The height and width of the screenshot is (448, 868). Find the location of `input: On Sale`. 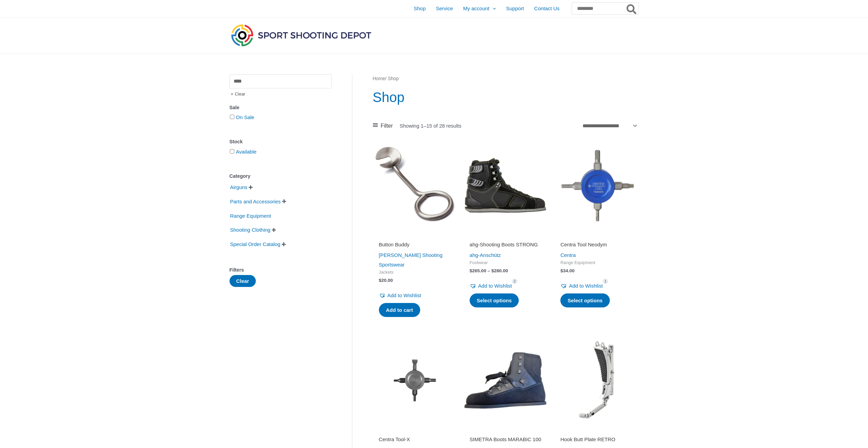

input: On Sale is located at coordinates (232, 117).